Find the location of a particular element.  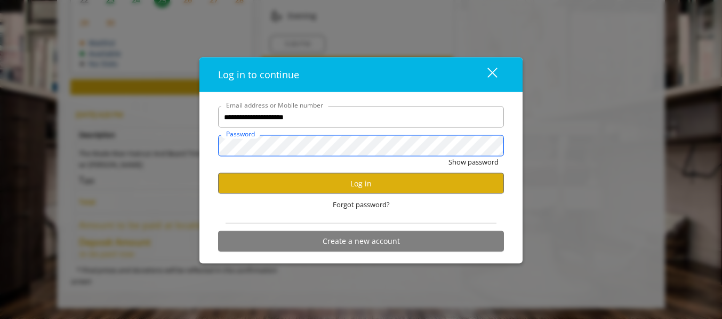

input: Password is located at coordinates (361, 146).